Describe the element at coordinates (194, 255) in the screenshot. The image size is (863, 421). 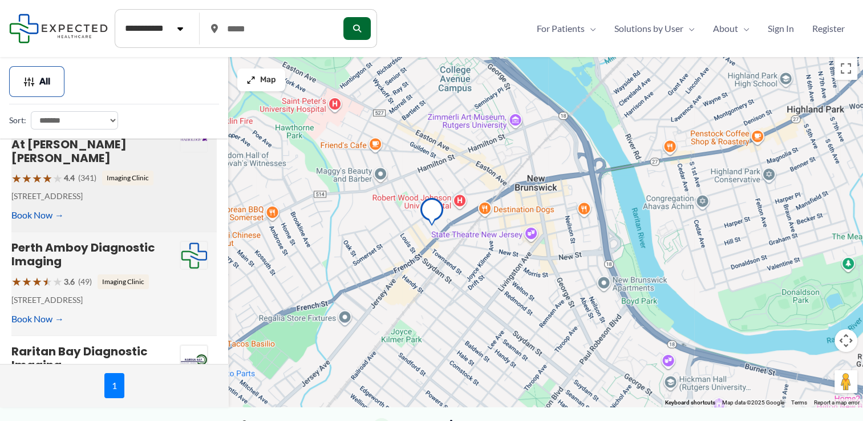
I see `img: Expected Healthcare Logo` at that location.